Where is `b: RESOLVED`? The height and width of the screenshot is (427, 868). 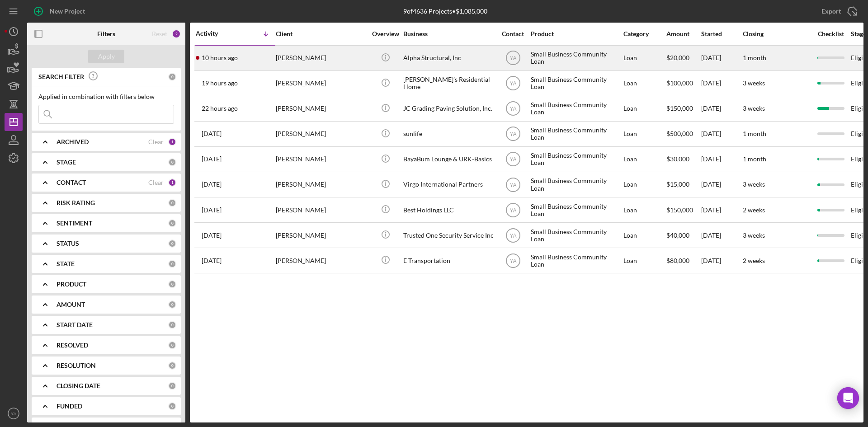
b: RESOLVED is located at coordinates (72, 345).